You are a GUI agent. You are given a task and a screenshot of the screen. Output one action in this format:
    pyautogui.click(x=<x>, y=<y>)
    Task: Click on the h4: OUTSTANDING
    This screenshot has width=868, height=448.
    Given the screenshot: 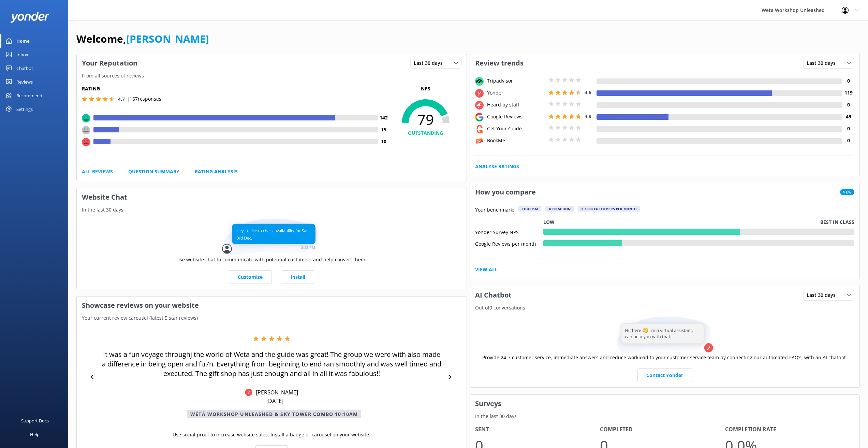 What is the action you would take?
    pyautogui.click(x=425, y=133)
    